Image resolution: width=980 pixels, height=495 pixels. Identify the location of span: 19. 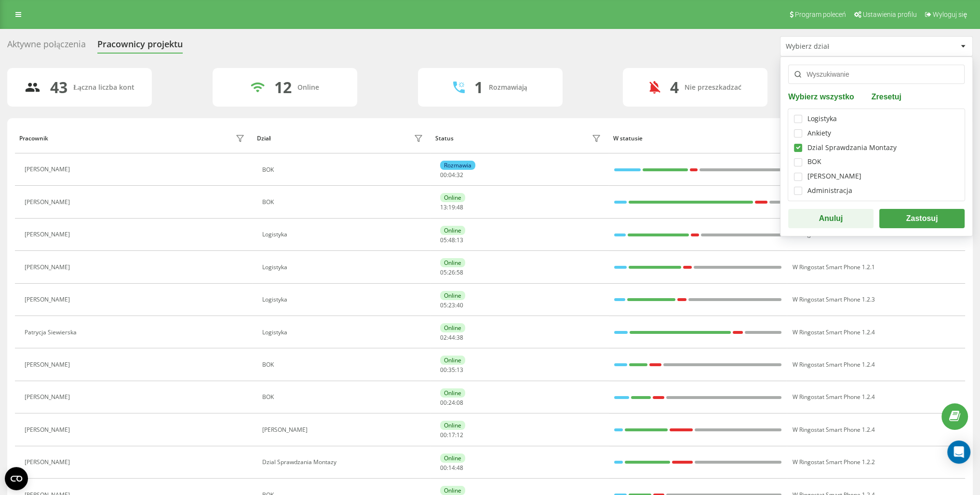
(451, 206).